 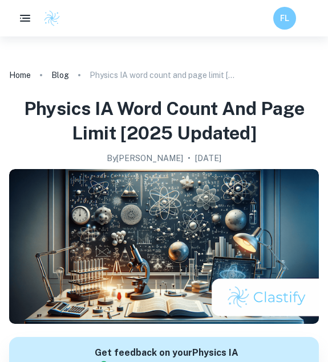 What do you see at coordinates (52, 18) in the screenshot?
I see `img: Clastify logo` at bounding box center [52, 18].